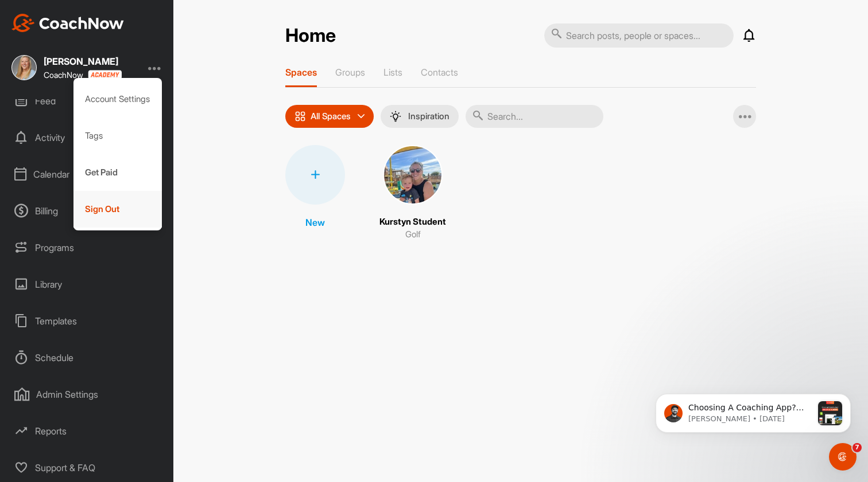  Describe the element at coordinates (117, 209) in the screenshot. I see `div: Sign Out` at that location.